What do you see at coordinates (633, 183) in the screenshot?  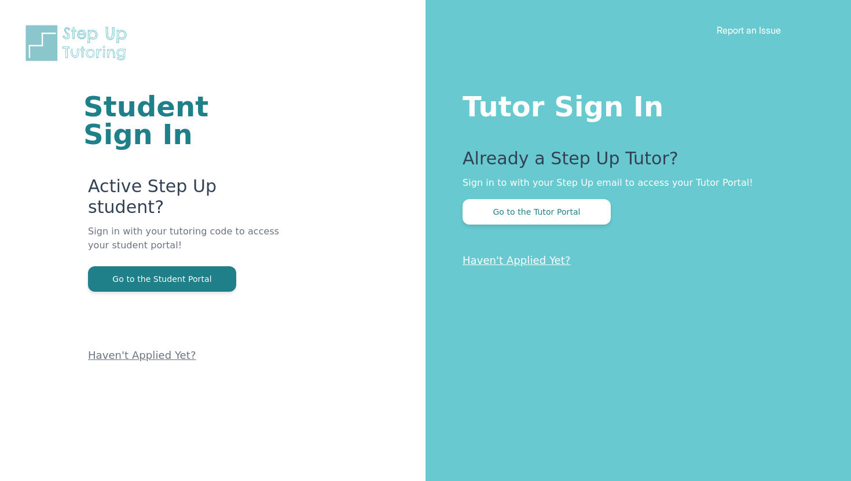 I see `p: Sign in to with your Step Up email to access your Tutor Portal!` at bounding box center [633, 183].